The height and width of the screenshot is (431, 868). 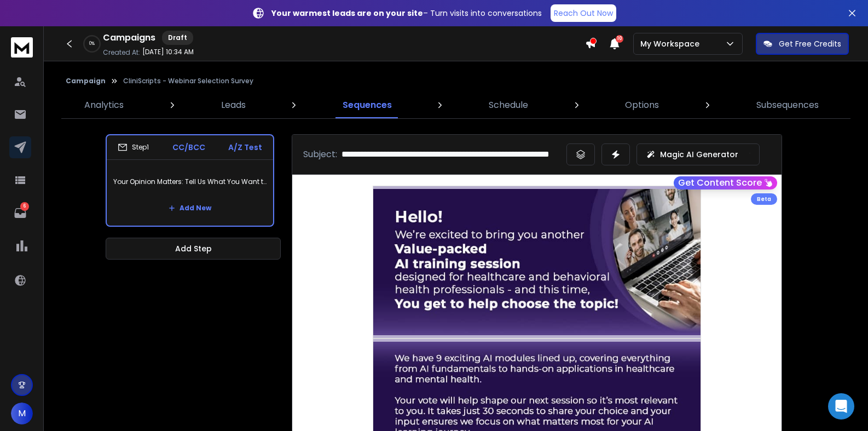 I want to click on strong: Your warmest leads are on your site, so click(x=347, y=13).